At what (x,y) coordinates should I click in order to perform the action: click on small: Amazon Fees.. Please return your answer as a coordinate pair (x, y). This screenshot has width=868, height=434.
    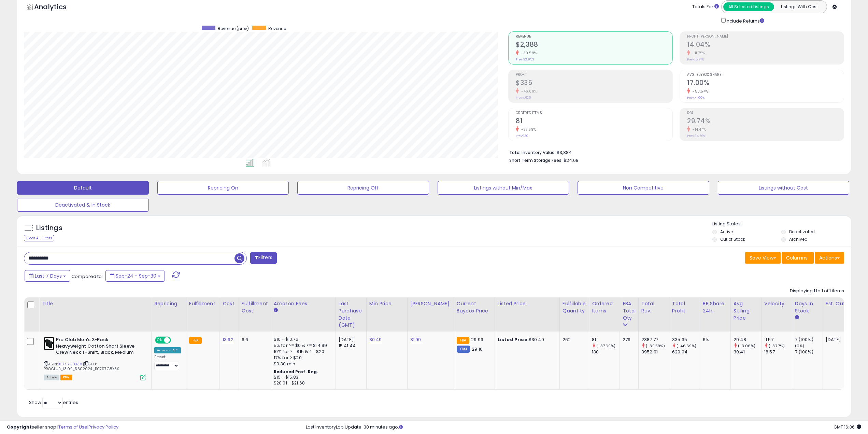
    Looking at the image, I should click on (276, 310).